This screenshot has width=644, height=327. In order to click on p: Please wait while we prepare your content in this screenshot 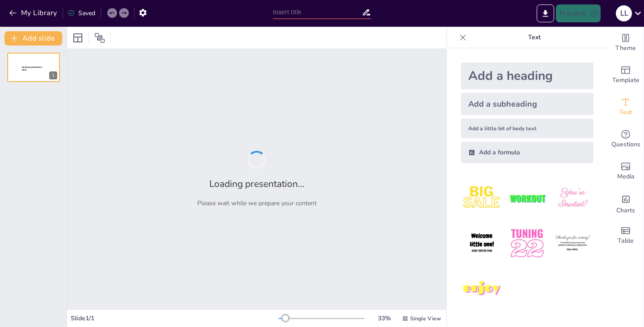, I will do `click(257, 203)`.